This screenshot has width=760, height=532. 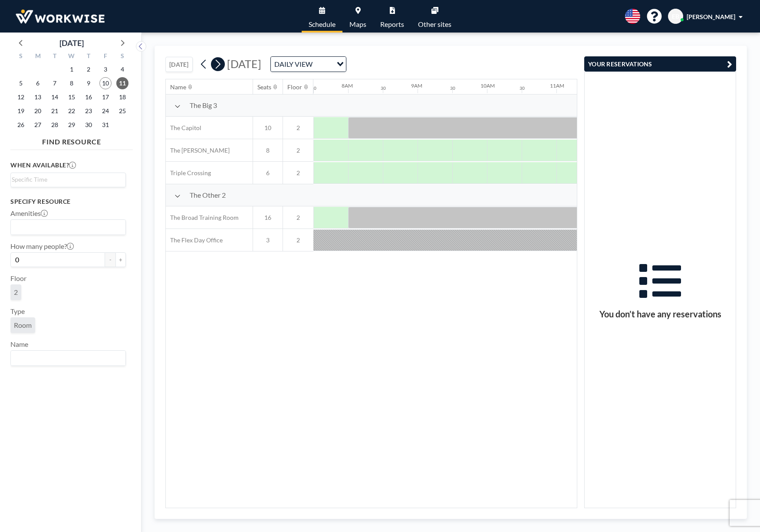 What do you see at coordinates (29, 214) in the screenshot?
I see `label: Amenities` at bounding box center [29, 214].